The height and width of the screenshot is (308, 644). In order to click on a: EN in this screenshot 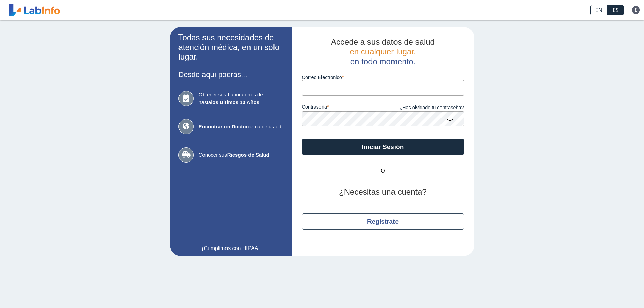, I will do `click(598, 10)`.